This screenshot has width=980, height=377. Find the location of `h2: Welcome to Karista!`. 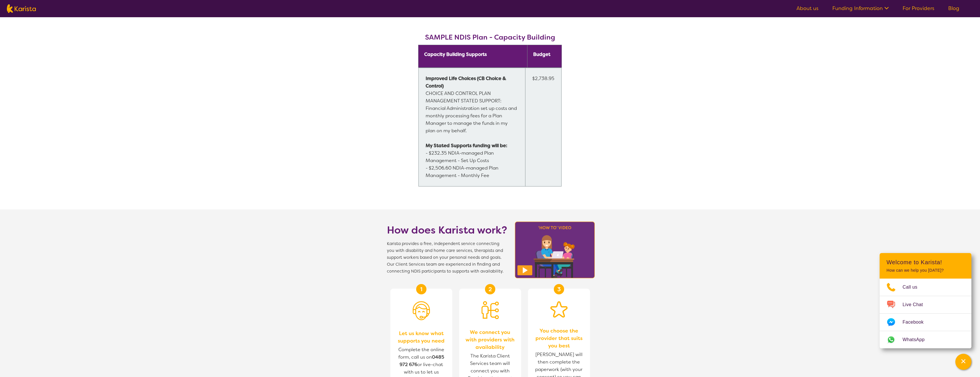

h2: Welcome to Karista! is located at coordinates (926, 262).